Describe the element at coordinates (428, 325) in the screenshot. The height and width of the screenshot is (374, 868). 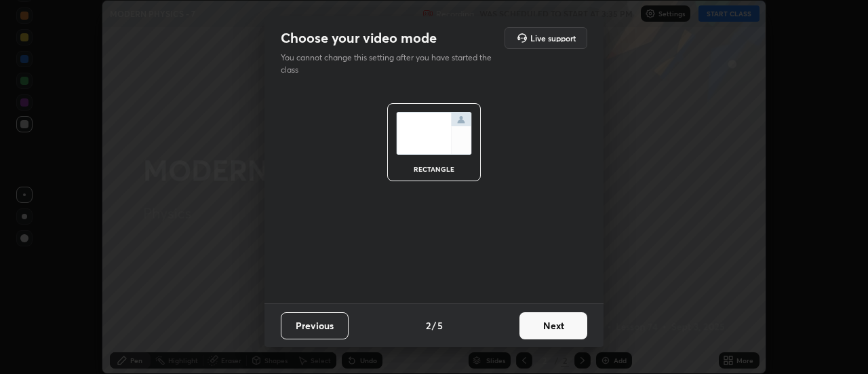
I see `h4: 2` at that location.